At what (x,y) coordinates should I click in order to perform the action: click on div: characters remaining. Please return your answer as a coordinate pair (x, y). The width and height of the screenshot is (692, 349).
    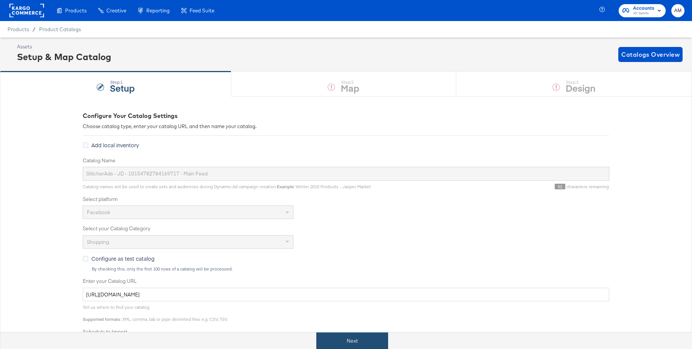
    Looking at the image, I should click on (490, 187).